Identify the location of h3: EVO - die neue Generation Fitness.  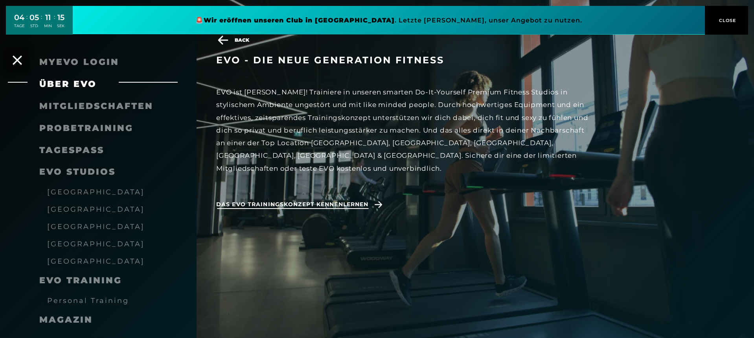
(403, 60).